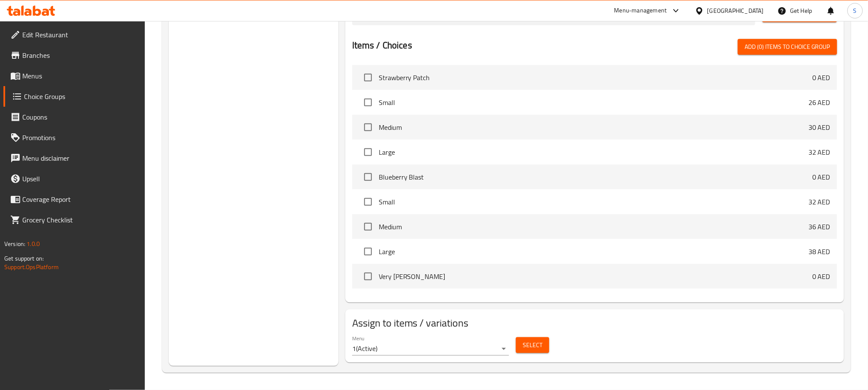 The height and width of the screenshot is (390, 868). I want to click on span: Grocery Checklist, so click(80, 220).